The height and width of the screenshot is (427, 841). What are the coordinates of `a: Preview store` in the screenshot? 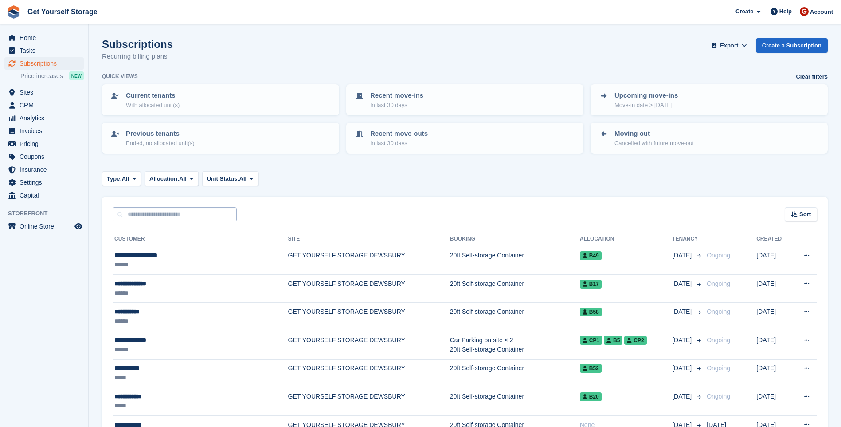 It's located at (78, 226).